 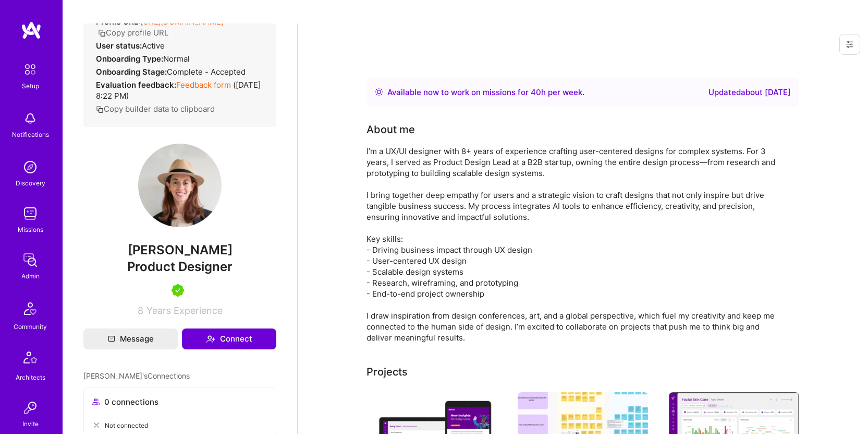 What do you see at coordinates (156, 109) in the screenshot?
I see `button: Copy builder data to clipboard` at bounding box center [156, 109].